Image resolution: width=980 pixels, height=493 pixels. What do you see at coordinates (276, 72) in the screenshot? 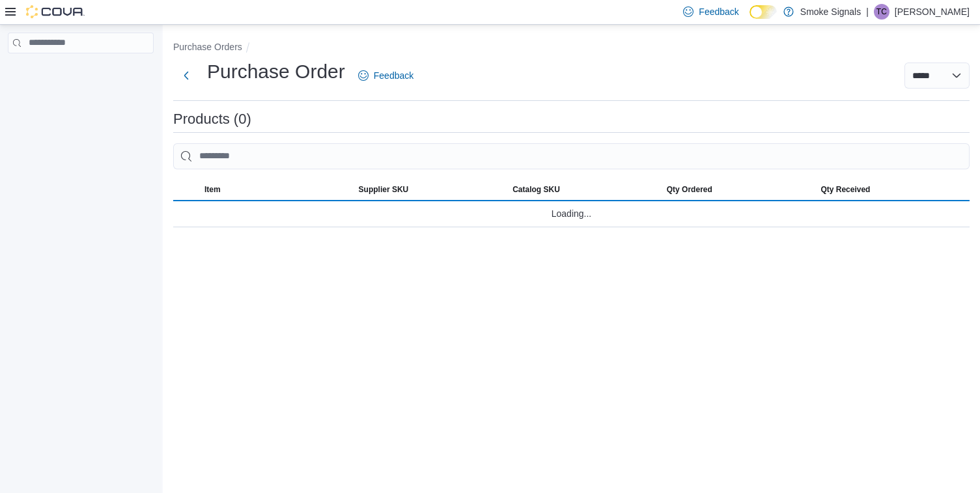
I see `h1: Purchase Order` at bounding box center [276, 72].